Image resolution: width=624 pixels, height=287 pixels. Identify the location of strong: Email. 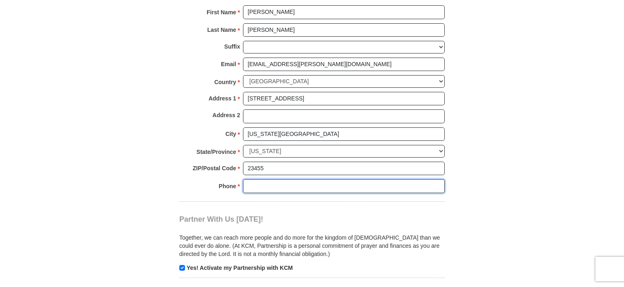
(228, 64).